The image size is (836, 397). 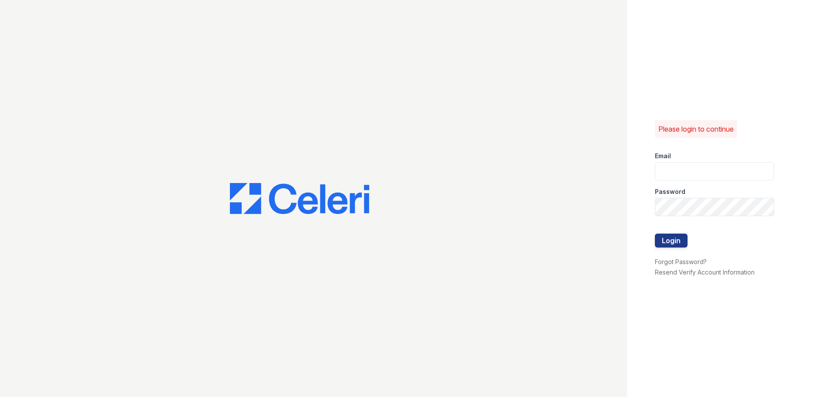 I want to click on img: CE_Logo_Blue-a8612792a0a2168367f1c8372b55b34899dd931a85d93a1a3d3e32e68fde9ad4.png, so click(x=300, y=199).